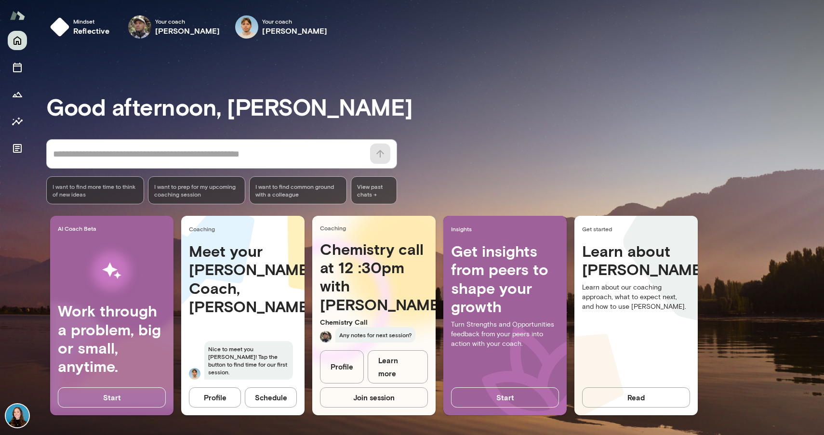 This screenshot has width=824, height=435. What do you see at coordinates (197, 190) in the screenshot?
I see `span: I want to prep for my upcoming coaching session` at bounding box center [197, 190].